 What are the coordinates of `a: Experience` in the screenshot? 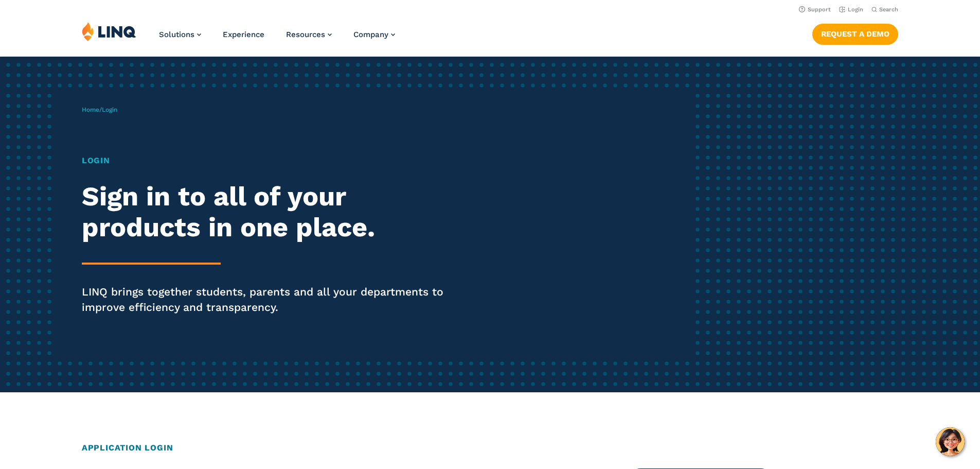 It's located at (243, 34).